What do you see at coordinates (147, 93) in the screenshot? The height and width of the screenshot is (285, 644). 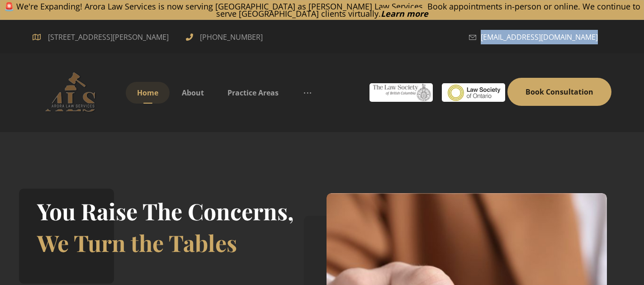 I see `a: Home` at bounding box center [147, 93].